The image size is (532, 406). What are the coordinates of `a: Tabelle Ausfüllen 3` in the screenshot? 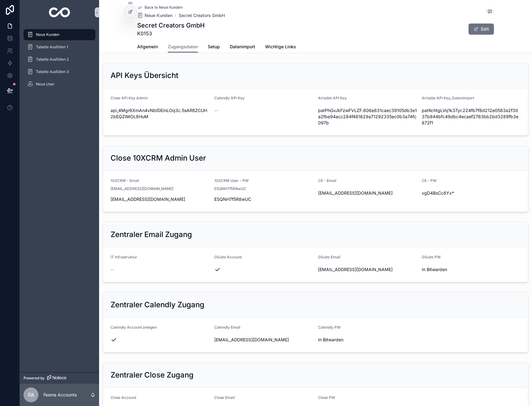 It's located at (60, 72).